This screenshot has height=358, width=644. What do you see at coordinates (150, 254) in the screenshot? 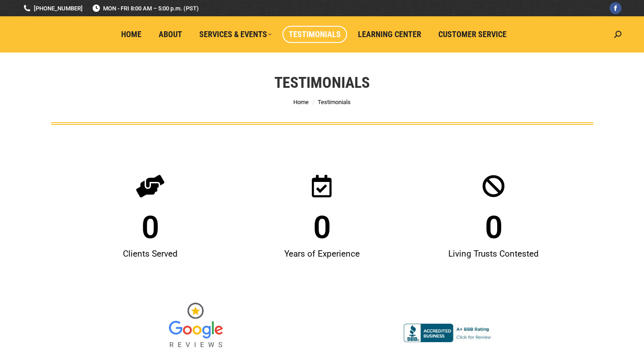
I see `div: Clients Served` at bounding box center [150, 254].